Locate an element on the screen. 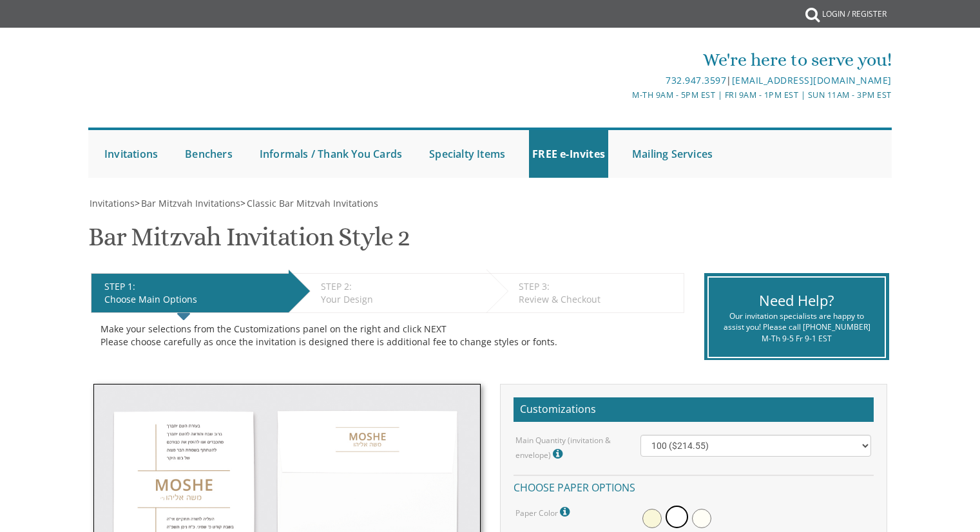 This screenshot has width=980, height=532. div: Choose Main Options is located at coordinates (193, 299).